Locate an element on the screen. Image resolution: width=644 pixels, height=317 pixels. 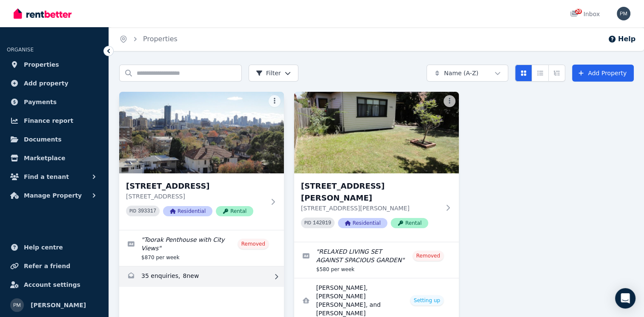
button: Manage Property is located at coordinates (54, 196).